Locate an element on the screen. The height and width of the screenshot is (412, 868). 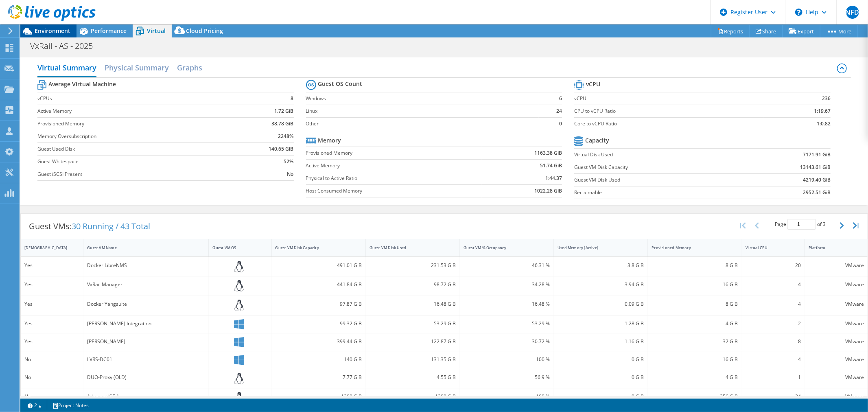
div: Used Memory (Active) is located at coordinates (596, 248).